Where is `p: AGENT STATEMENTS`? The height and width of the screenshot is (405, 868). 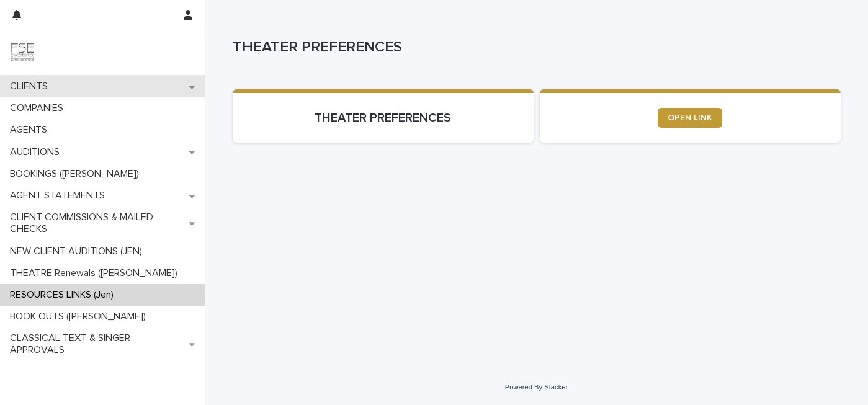
p: AGENT STATEMENTS is located at coordinates (60, 195).